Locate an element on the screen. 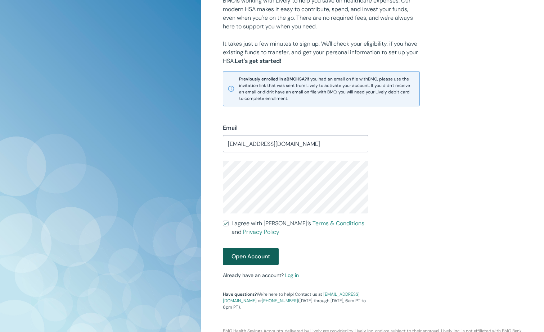 The width and height of the screenshot is (544, 332). strong: Have questions? is located at coordinates (240, 295).